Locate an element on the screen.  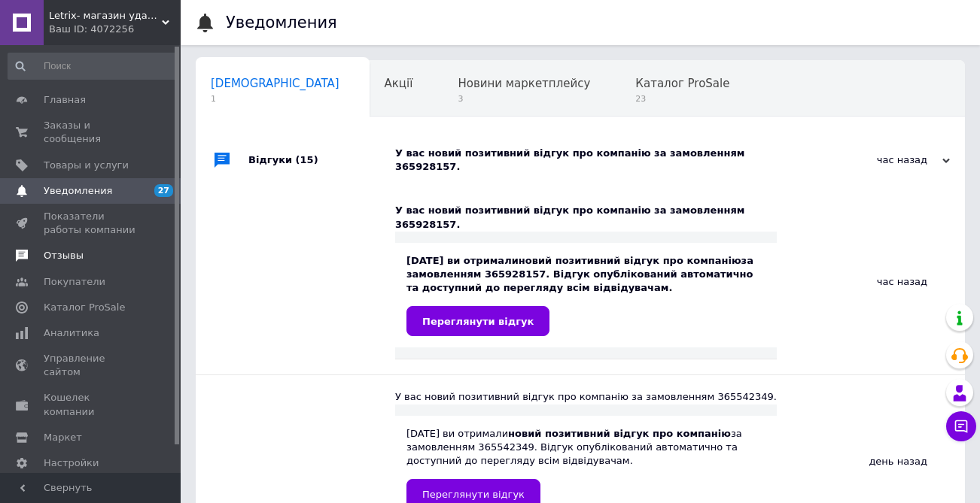
div: Відгуки is located at coordinates (321, 160).